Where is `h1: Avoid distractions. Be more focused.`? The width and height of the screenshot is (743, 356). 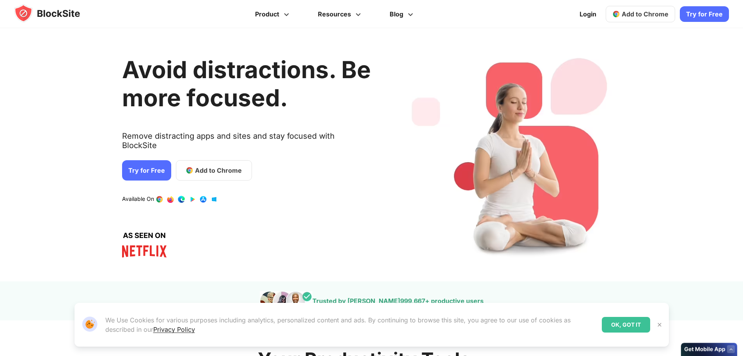 h1: Avoid distractions. Be more focused. is located at coordinates (247, 84).